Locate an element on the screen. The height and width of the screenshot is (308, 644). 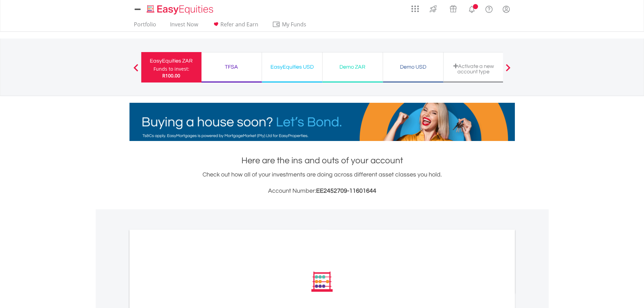
img: vouchers-v2.svg is located at coordinates (453, 9).